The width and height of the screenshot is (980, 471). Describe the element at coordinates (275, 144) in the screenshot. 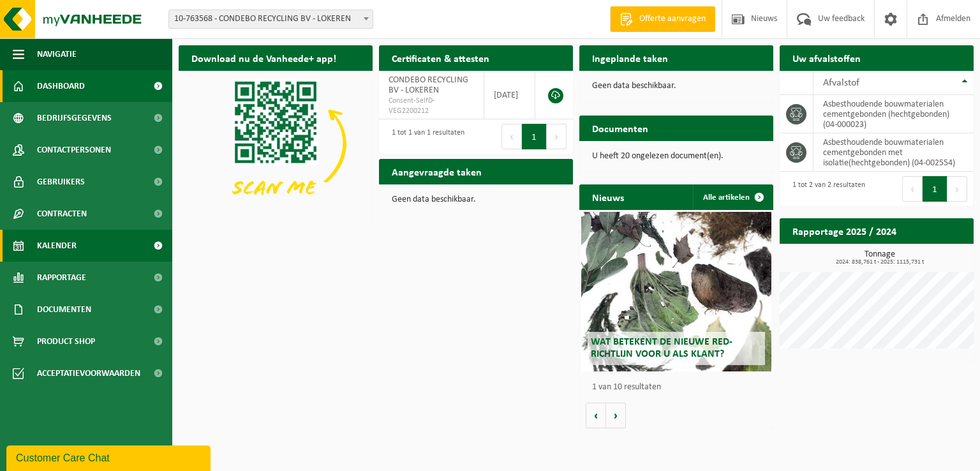

I see `img: Download de VHEPlus App` at that location.